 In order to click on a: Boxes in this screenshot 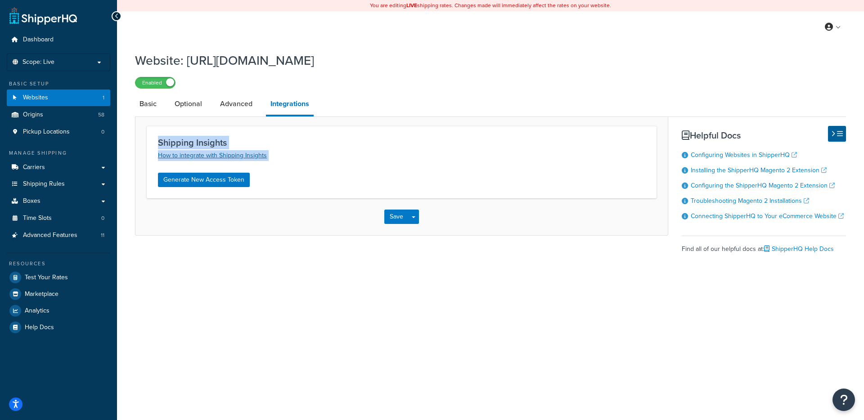, I will do `click(58, 201)`.